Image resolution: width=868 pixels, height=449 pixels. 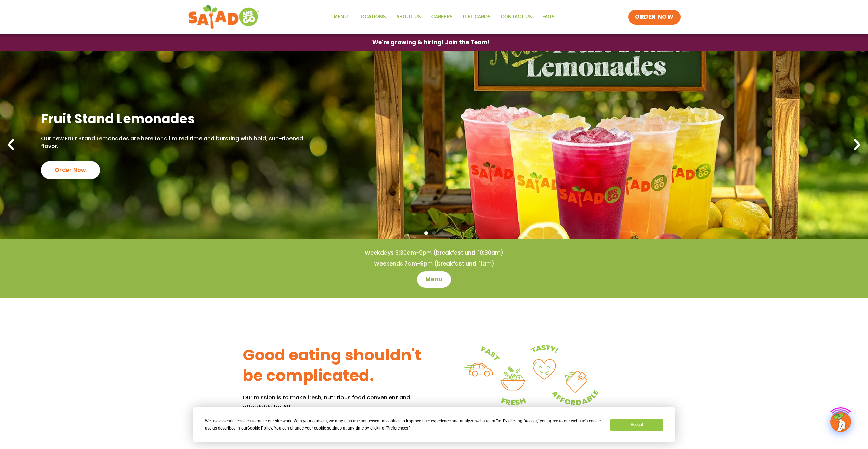 I want to click on p: Our new Fruit Stand Lemonades are here for a limited time and bursting with bold, sun-ripened fla..., so click(x=177, y=143).